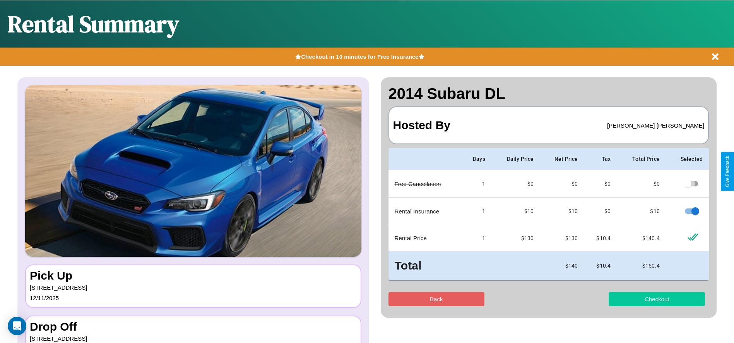  What do you see at coordinates (515, 211) in the screenshot?
I see `td: $10` at bounding box center [515, 211].